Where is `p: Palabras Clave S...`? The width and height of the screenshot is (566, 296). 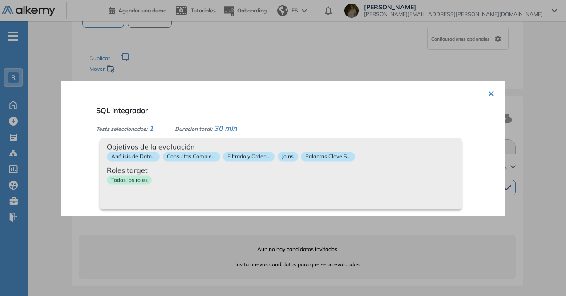
p: Palabras Clave S... is located at coordinates (328, 156).